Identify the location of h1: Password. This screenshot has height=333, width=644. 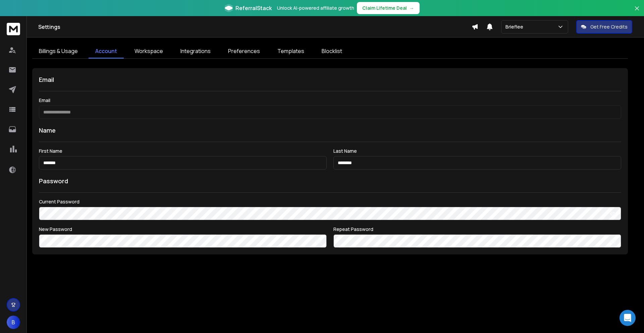
(53, 181).